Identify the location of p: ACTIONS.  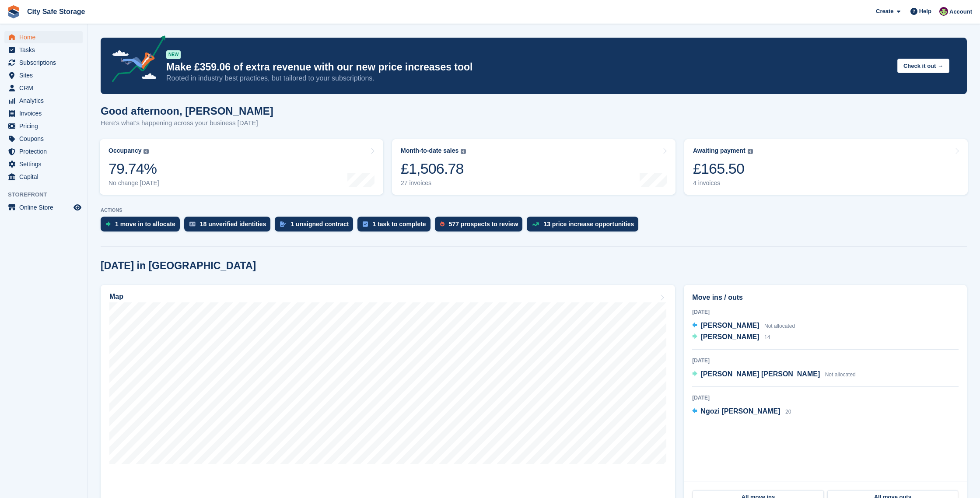
(533, 210).